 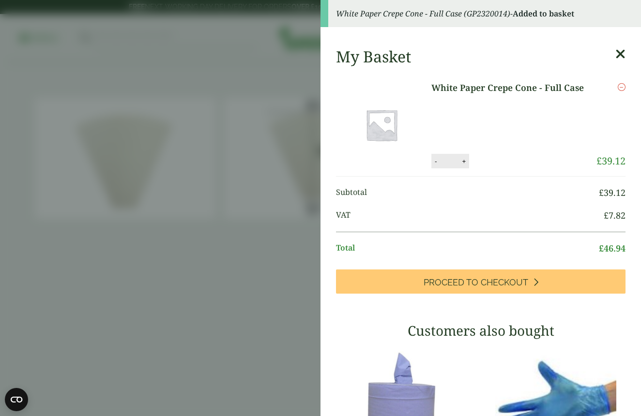 What do you see at coordinates (476, 283) in the screenshot?
I see `span: Proceed to Checkout` at bounding box center [476, 283].